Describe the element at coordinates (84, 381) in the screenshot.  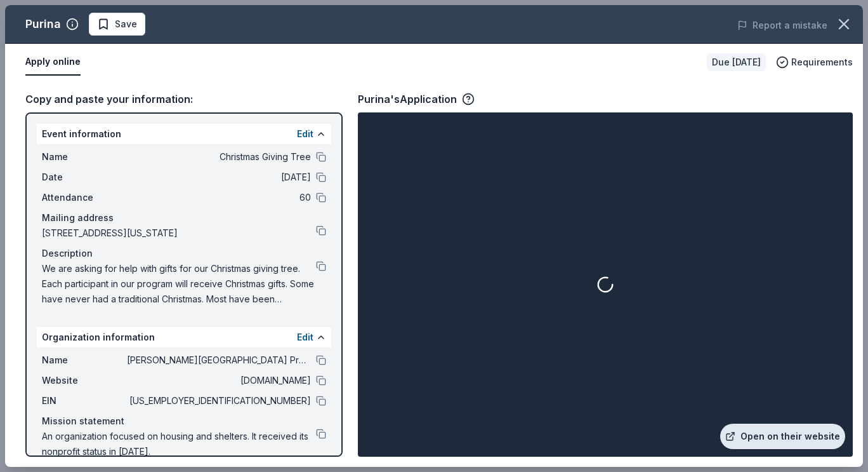
I see `span: Website` at that location.